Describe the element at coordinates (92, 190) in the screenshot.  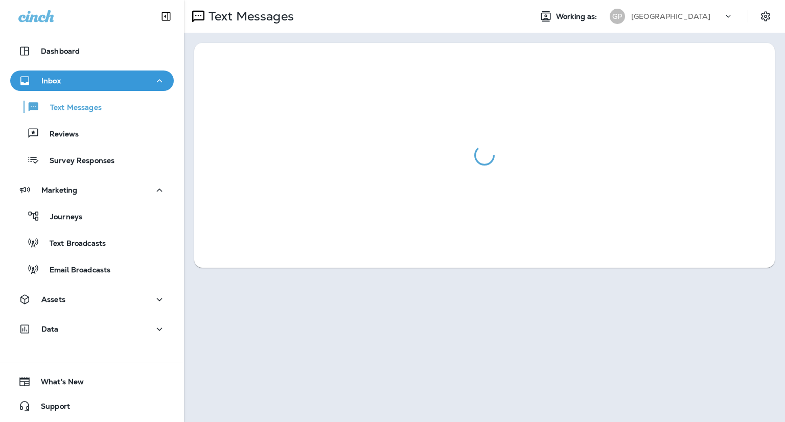
I see `button: Marketing` at that location.